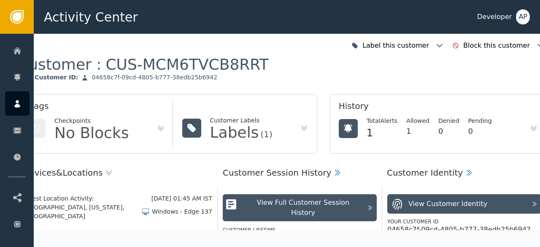 The image size is (540, 247). I want to click on button: View Full Customer Session History, so click(299, 207).